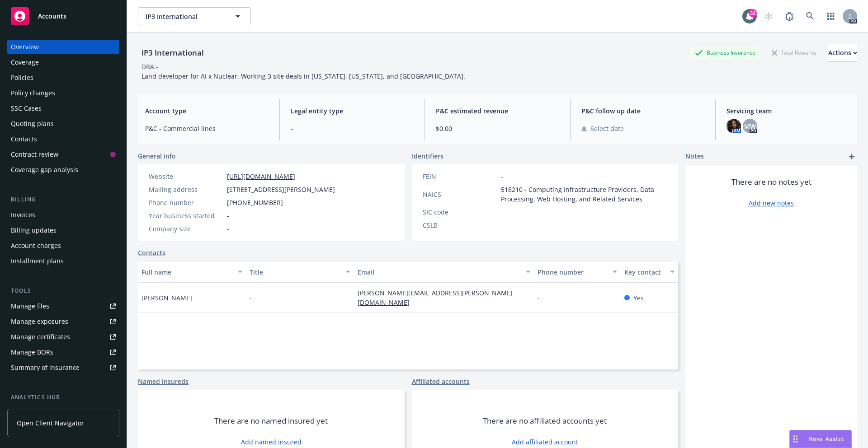 Image resolution: width=868 pixels, height=448 pixels. I want to click on div: Contacts, so click(24, 139).